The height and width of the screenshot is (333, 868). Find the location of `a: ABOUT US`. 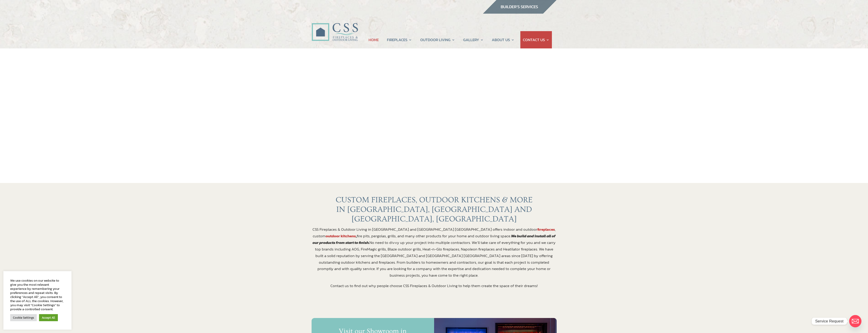

a: ABOUT US is located at coordinates (503, 40).